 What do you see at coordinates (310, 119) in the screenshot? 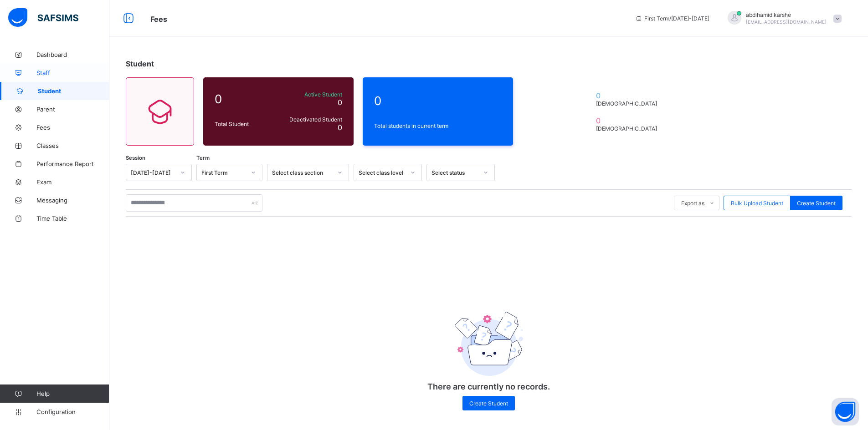
I see `span: Deactivated Student` at bounding box center [310, 119].